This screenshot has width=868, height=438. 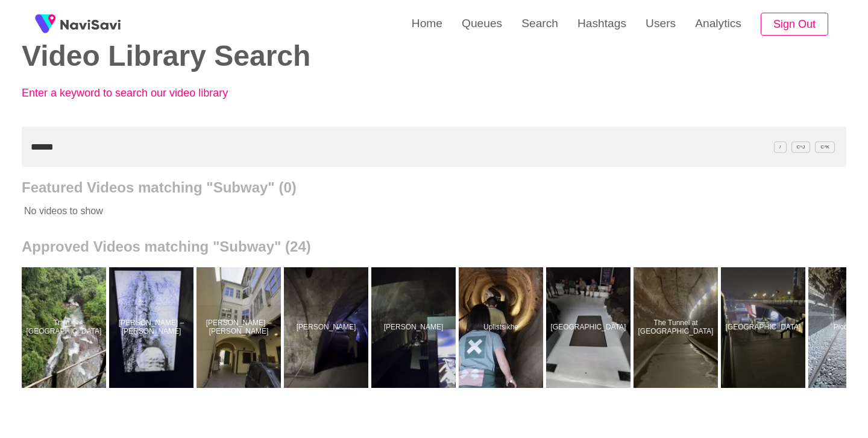 I want to click on p: No videos to show, so click(x=393, y=211).